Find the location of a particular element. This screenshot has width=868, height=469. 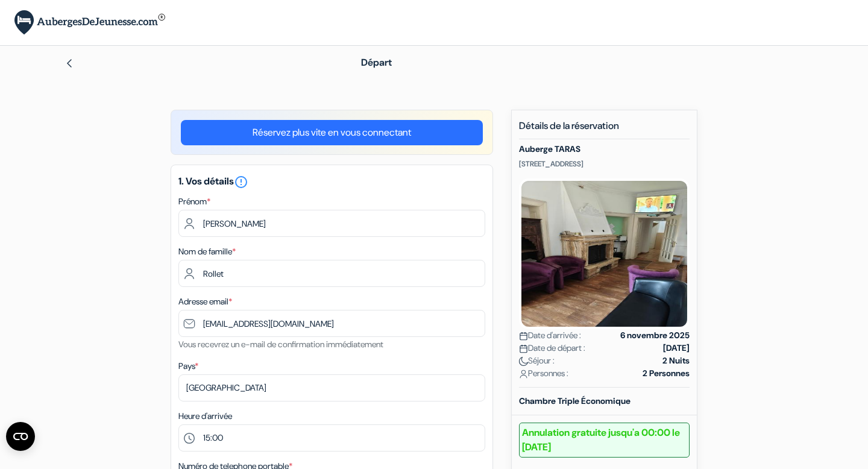

img: AubergesDeJeunesse.com is located at coordinates (90, 22).